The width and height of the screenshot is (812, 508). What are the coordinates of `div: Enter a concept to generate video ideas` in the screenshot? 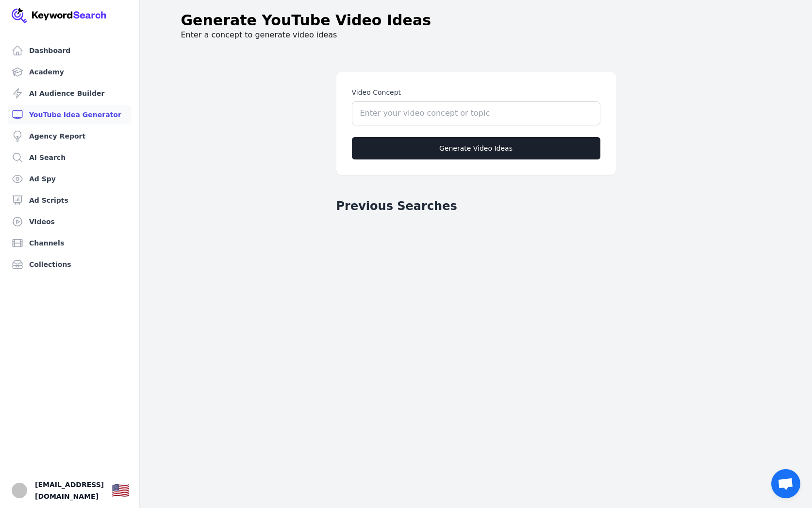 It's located at (477, 26).